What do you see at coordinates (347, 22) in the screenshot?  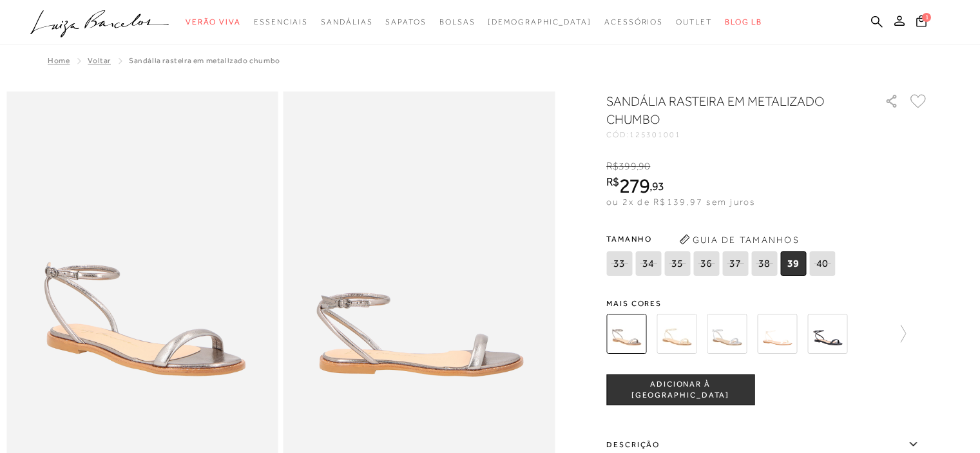 I see `span: Sandálias` at bounding box center [347, 22].